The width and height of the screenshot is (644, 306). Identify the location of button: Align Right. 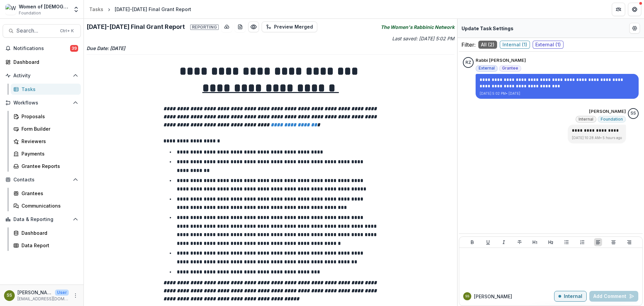
(629, 242).